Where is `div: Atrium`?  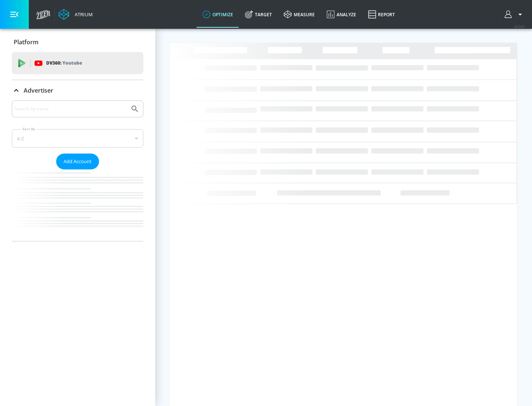
div: Atrium is located at coordinates (82, 14).